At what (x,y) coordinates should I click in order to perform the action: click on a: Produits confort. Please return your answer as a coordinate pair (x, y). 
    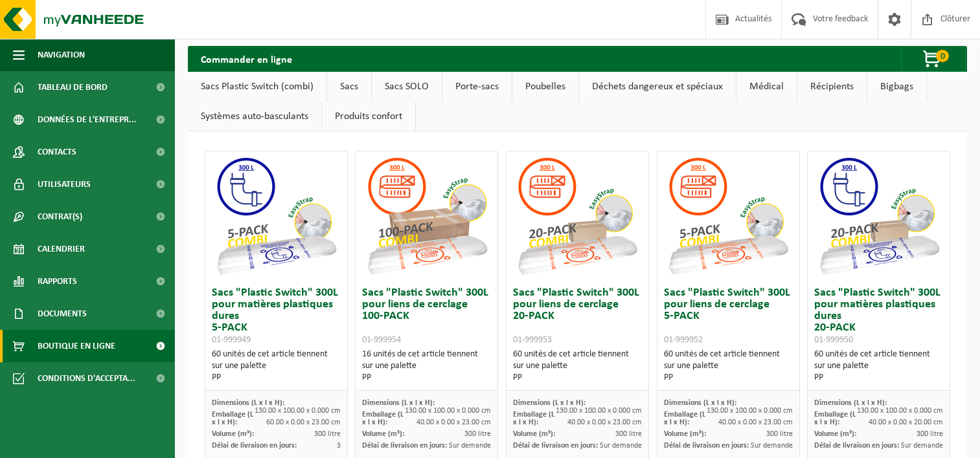
    Looking at the image, I should click on (369, 116).